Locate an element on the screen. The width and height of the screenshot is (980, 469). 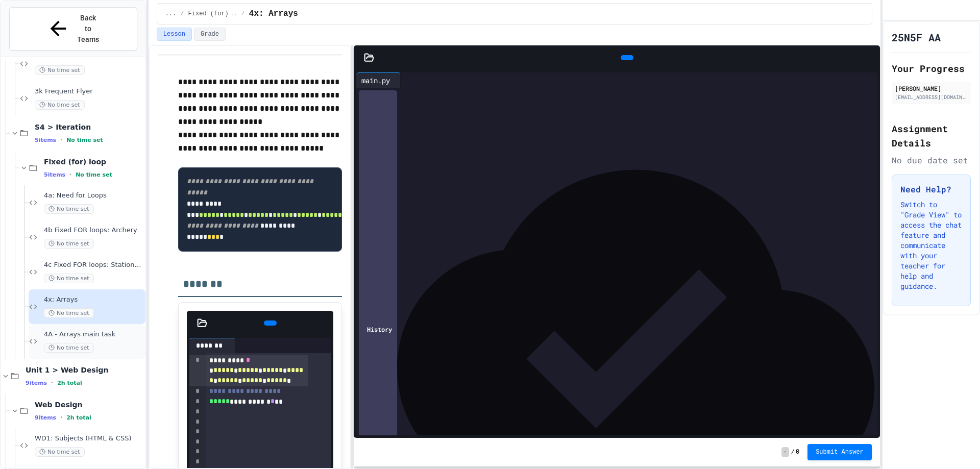
h3: Need Help? is located at coordinates (931, 189).